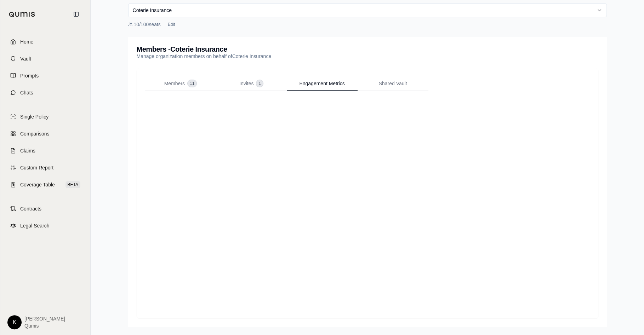 The image size is (644, 335). Describe the element at coordinates (76, 14) in the screenshot. I see `button: Collapse sidebar` at that location.